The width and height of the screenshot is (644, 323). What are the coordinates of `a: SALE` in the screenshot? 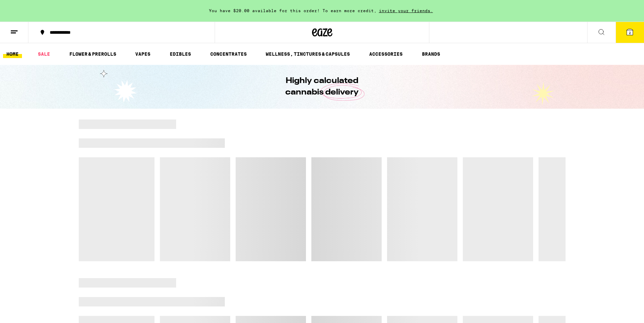 It's located at (44, 54).